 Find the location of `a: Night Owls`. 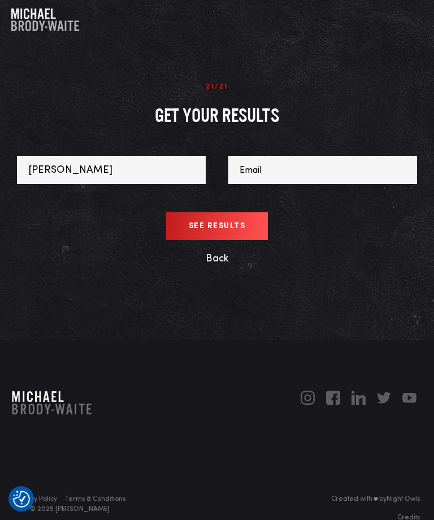

a: Night Owls is located at coordinates (403, 499).